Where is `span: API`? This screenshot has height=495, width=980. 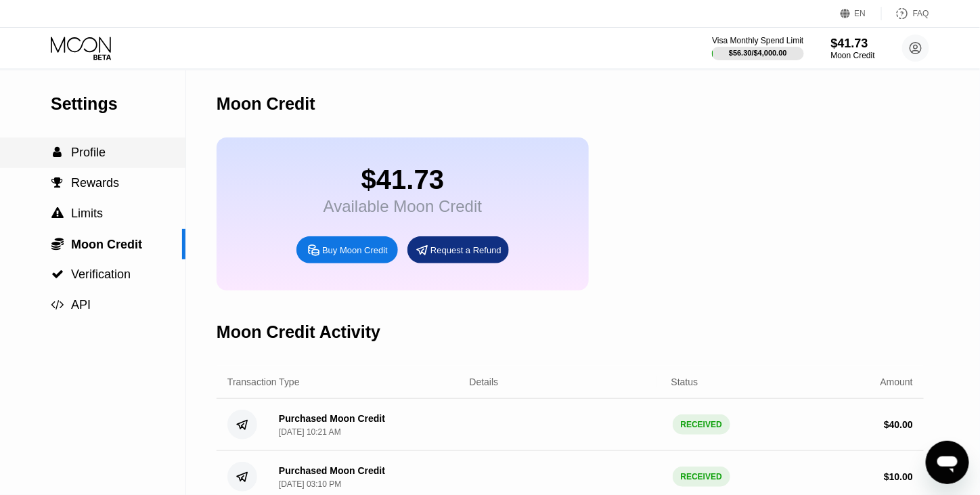
span: API is located at coordinates (80, 305).